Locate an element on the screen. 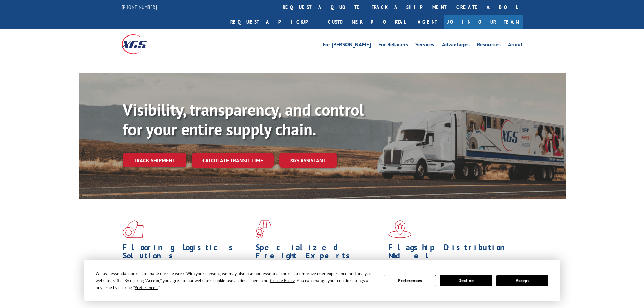  a: Resources is located at coordinates (489, 45).